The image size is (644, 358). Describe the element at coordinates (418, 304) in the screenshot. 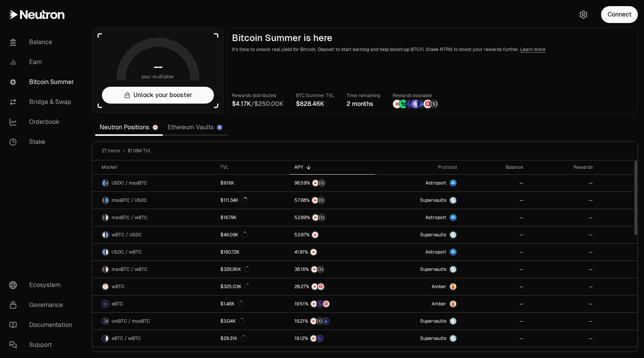

I see `a: AmberAmber` at that location.